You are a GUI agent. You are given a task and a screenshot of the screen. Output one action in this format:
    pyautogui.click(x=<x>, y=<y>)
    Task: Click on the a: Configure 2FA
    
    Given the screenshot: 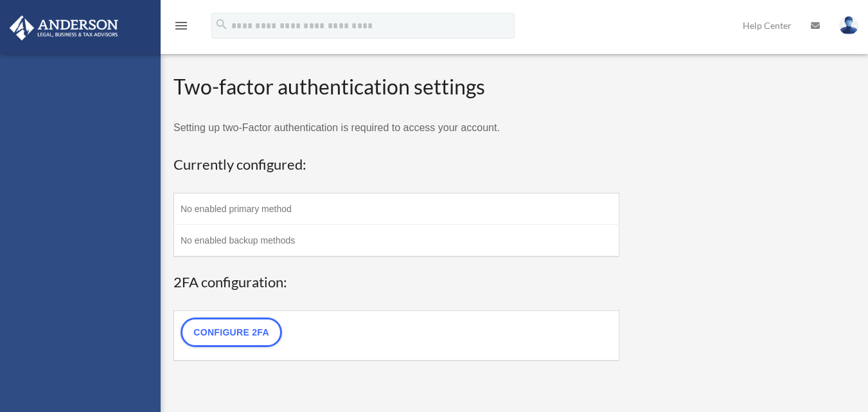 What is the action you would take?
    pyautogui.click(x=231, y=332)
    